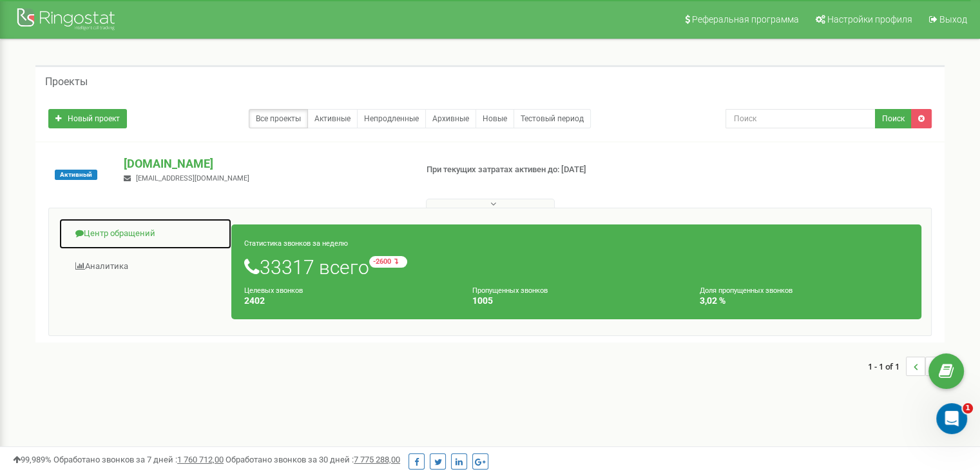  I want to click on h4: 1005, so click(577, 300).